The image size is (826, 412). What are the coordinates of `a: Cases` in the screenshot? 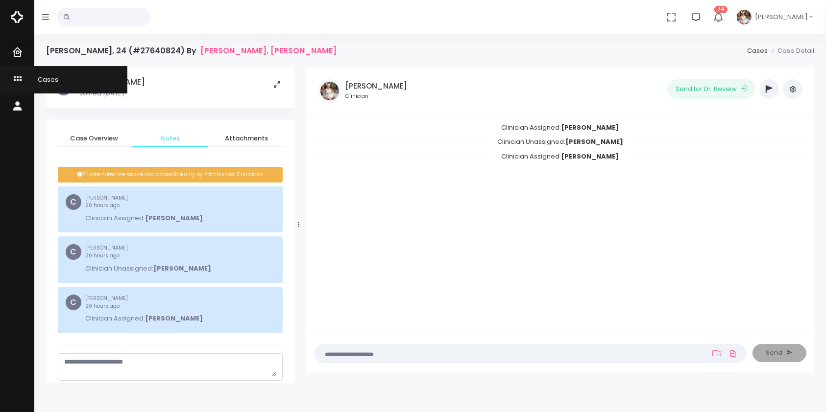 It's located at (757, 50).